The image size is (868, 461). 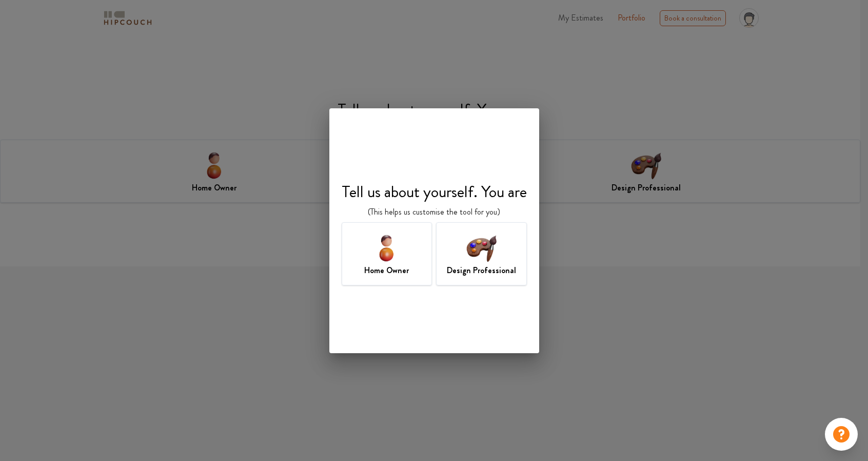 I want to click on h7: Design Professional, so click(x=481, y=270).